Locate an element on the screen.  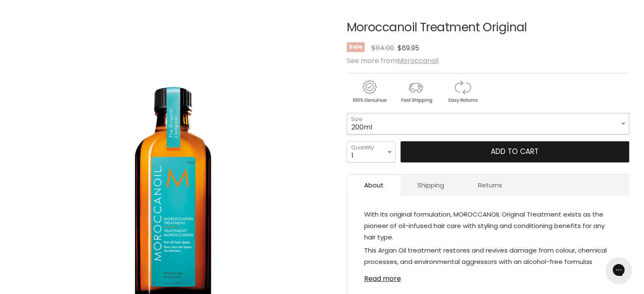
span: With its original formulation, MOROCCANOIL Original Treatment exists as the pioneer of oil-infuse... is located at coordinates (484, 226).